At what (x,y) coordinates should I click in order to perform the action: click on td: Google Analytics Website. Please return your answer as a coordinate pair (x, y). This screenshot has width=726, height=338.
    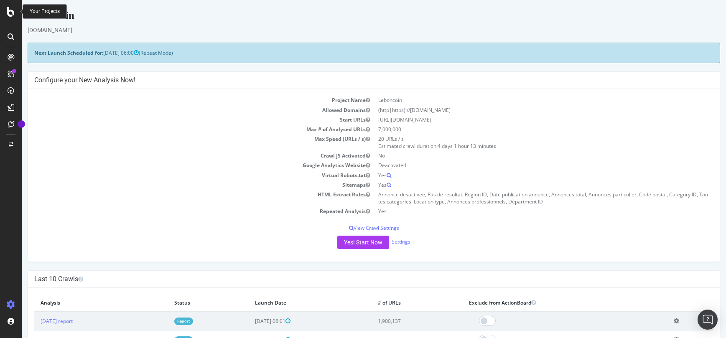
    Looking at the image, I should click on (182, 165).